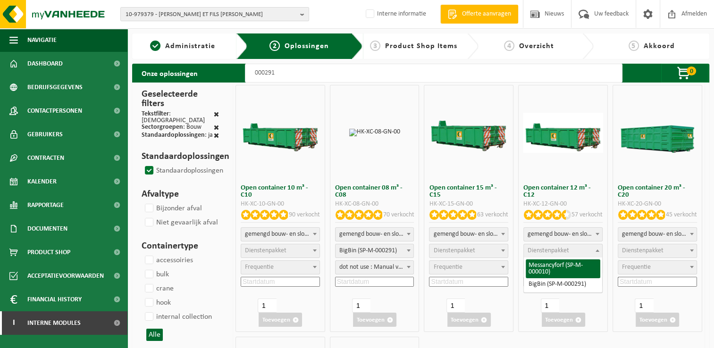 This screenshot has width=714, height=348. What do you see at coordinates (434, 73) in the screenshot?
I see `input: Zoeken` at bounding box center [434, 73].